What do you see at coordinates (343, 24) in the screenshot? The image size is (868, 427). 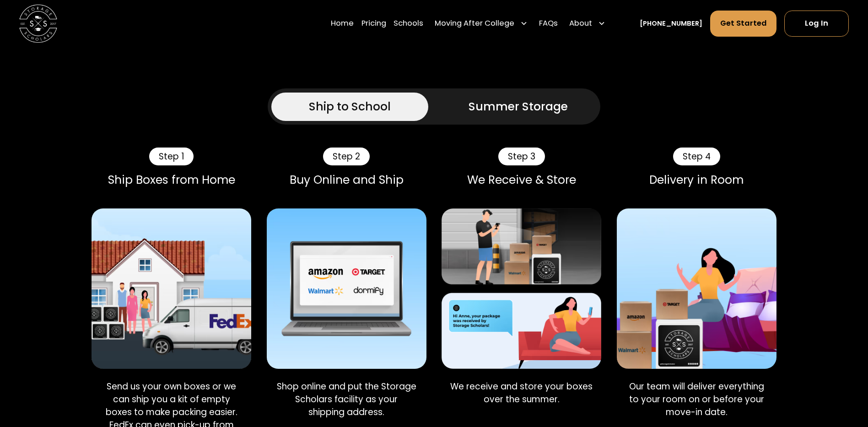 I see `a: Home` at bounding box center [343, 24].